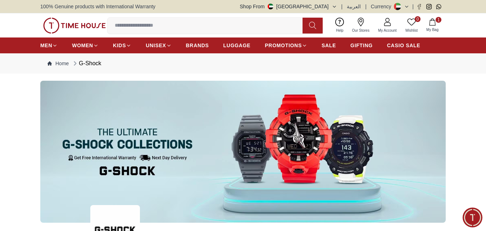  What do you see at coordinates (472, 217) in the screenshot?
I see `div: Chat Widget` at bounding box center [472, 217].